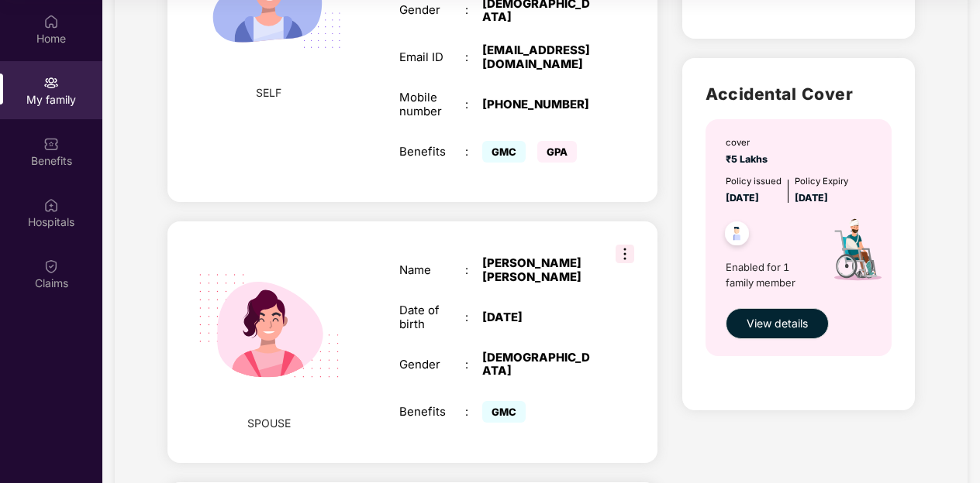  What do you see at coordinates (736, 235) in the screenshot?
I see `img: svg+xml;base64,PHN2ZyB4bWxucz0iaHR0cDovL3d3dy53My5vcmcvMjAwMC9zdmciIHdpZHRoPSI0OC45NDMiIGhlaWdodD...` at bounding box center [736, 235].